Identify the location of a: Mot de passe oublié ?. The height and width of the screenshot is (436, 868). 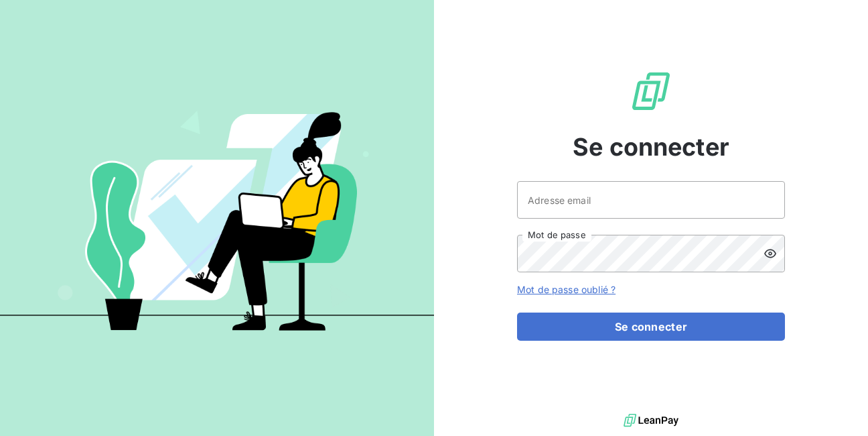
(566, 289).